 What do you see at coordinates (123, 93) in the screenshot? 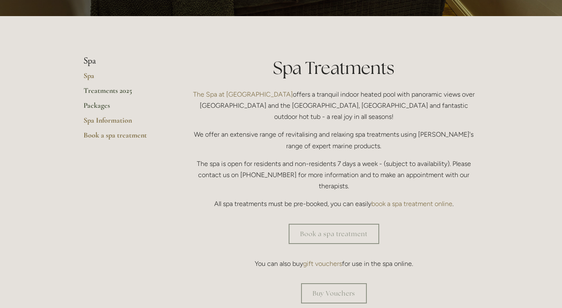
I see `a: Treatments 2025` at bounding box center [123, 93].